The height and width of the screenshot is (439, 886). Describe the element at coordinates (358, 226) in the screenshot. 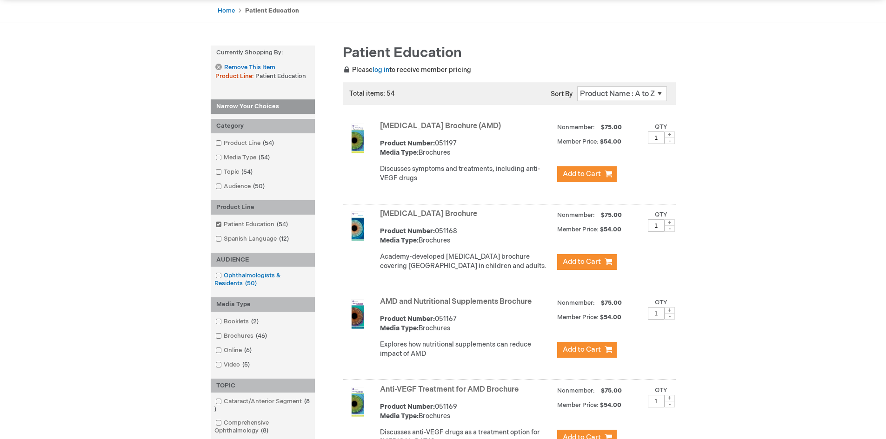

I see `img: Amblyopia Brochure` at that location.